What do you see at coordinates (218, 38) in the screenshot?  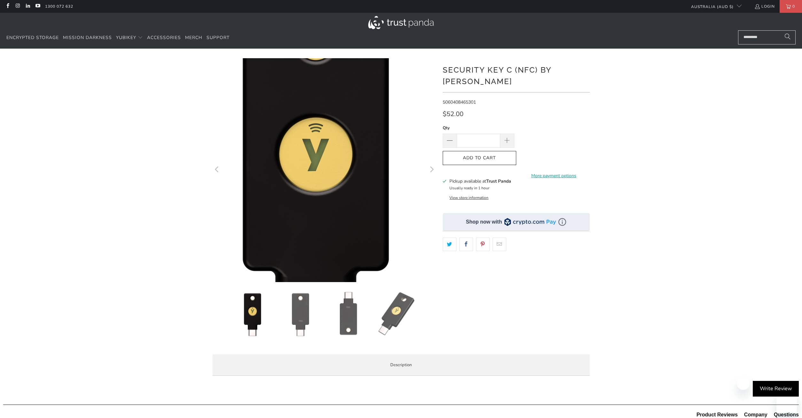 I see `a: Support` at bounding box center [218, 38].